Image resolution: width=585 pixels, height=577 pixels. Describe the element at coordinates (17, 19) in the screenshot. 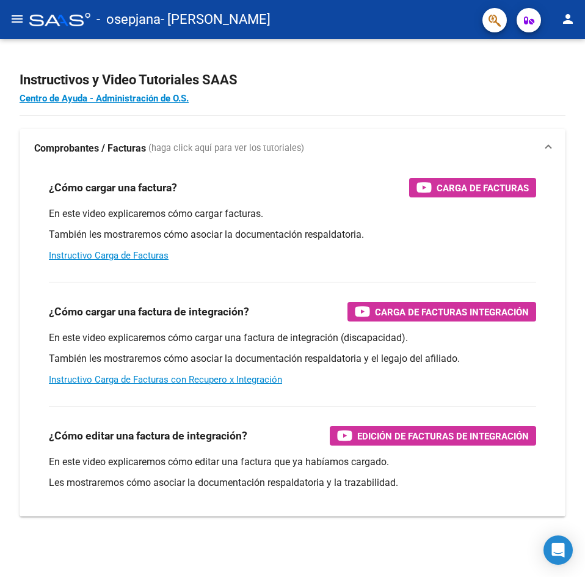

I see `mat-icon: menu` at that location.